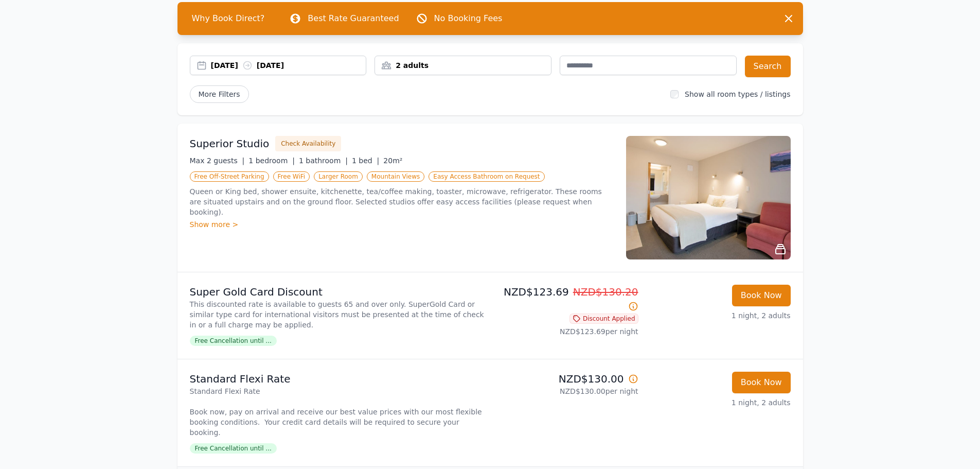  I want to click on span: Free WiFi, so click(291, 177).